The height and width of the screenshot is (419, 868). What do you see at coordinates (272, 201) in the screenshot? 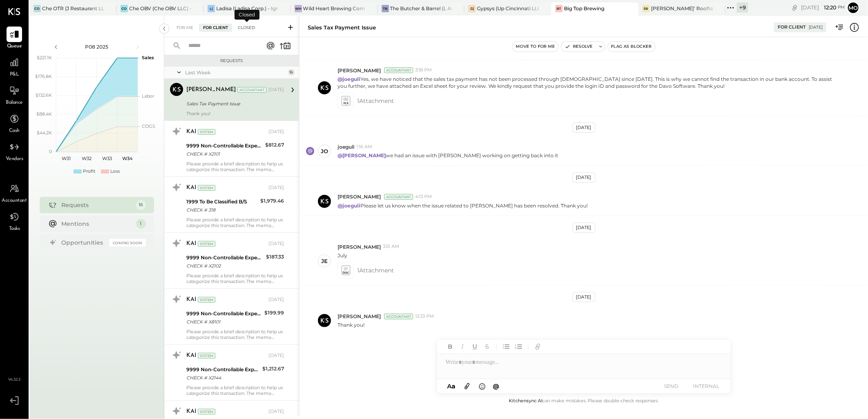
I see `div: $1,979.46` at bounding box center [272, 201].